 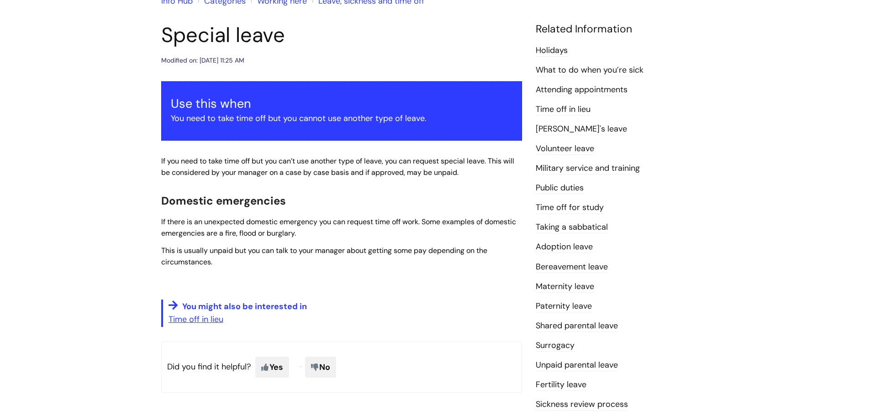 What do you see at coordinates (565, 287) in the screenshot?
I see `a: Maternity leave` at bounding box center [565, 287].